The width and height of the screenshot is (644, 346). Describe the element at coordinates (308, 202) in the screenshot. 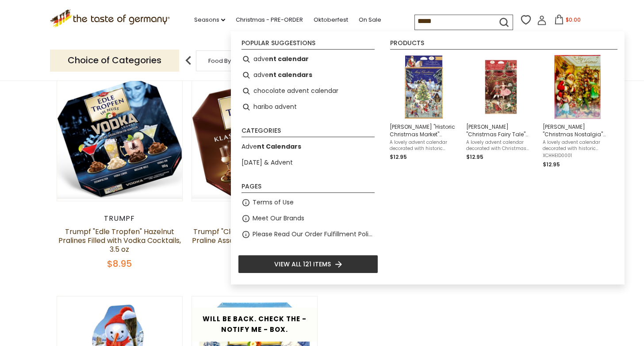

I see `li: Terms of Use` at that location.